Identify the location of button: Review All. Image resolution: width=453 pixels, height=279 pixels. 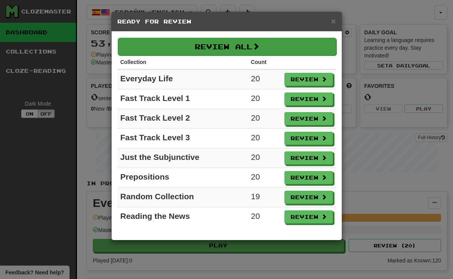
(227, 47).